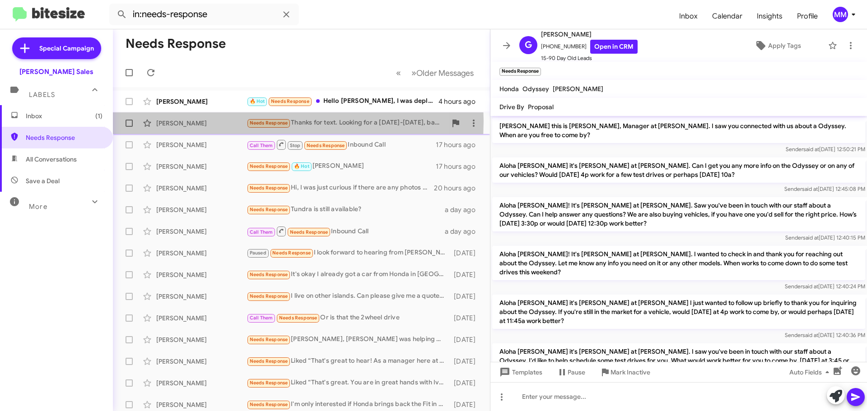 This screenshot has width=867, height=411. I want to click on span: Paused, so click(258, 253).